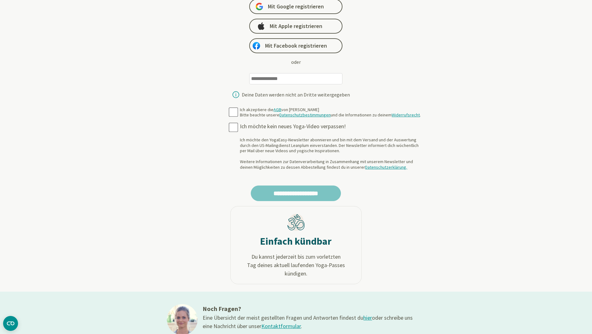  Describe the element at coordinates (296, 95) in the screenshot. I see `div: Deine Daten werden nicht an Dritte weitergegeben` at that location.